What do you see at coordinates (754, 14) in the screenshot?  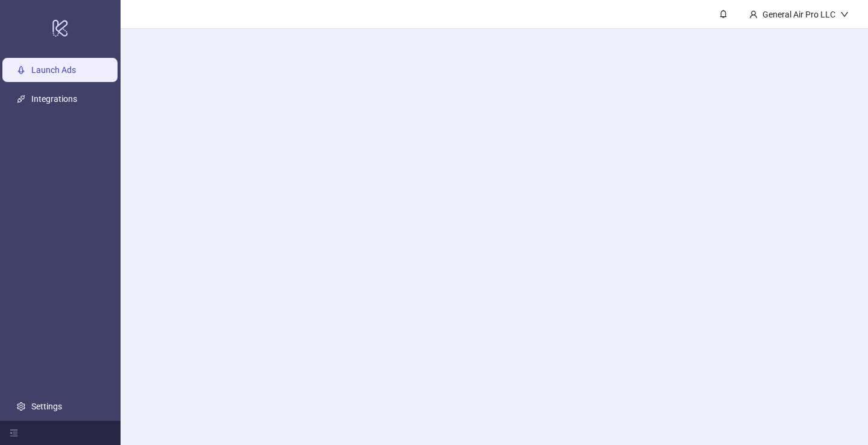 I see `span: user` at bounding box center [754, 14].